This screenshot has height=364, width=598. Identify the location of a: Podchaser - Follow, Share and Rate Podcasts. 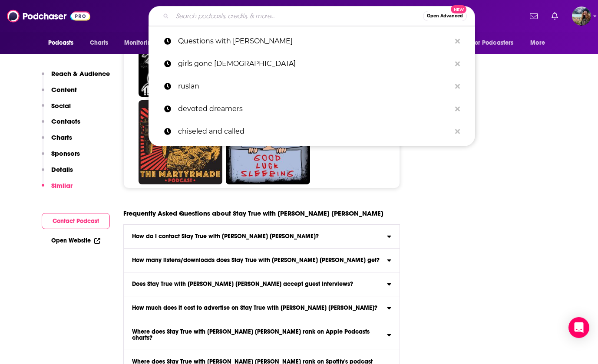
(49, 16).